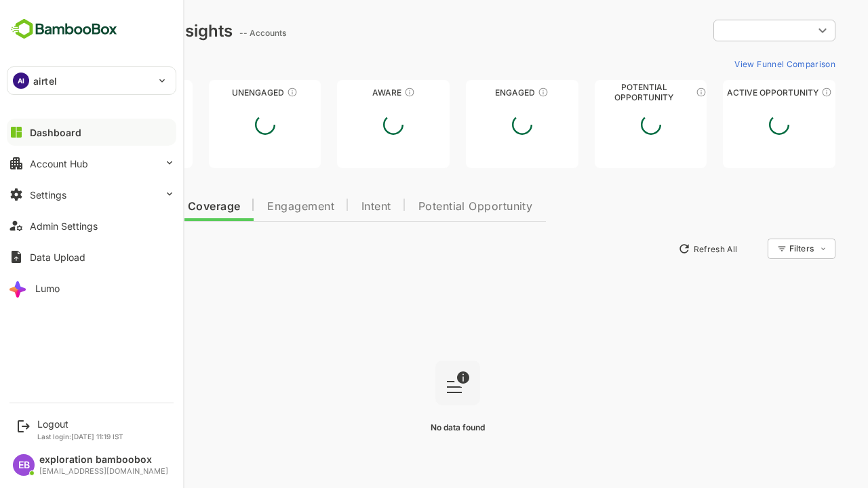 Image resolution: width=868 pixels, height=488 pixels. I want to click on div: These accounts are MQAs and can be passed on to Inside Sales, so click(653, 92).